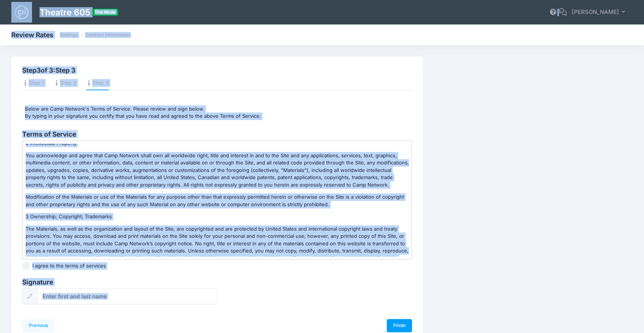 The width and height of the screenshot is (644, 333). What do you see at coordinates (217, 70) in the screenshot?
I see `h3: Step of 3:` at bounding box center [217, 70].